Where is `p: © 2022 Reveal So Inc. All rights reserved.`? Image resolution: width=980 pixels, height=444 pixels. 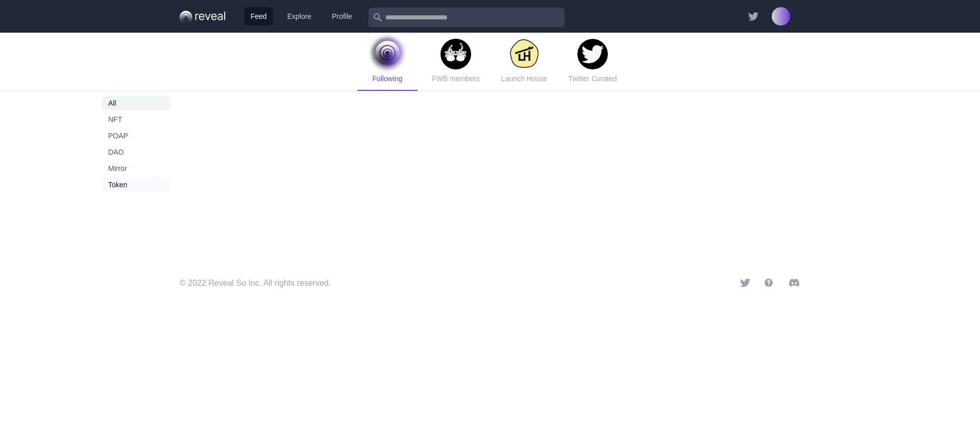 p: © 2022 Reveal So Inc. All rights reserved. is located at coordinates (255, 284).